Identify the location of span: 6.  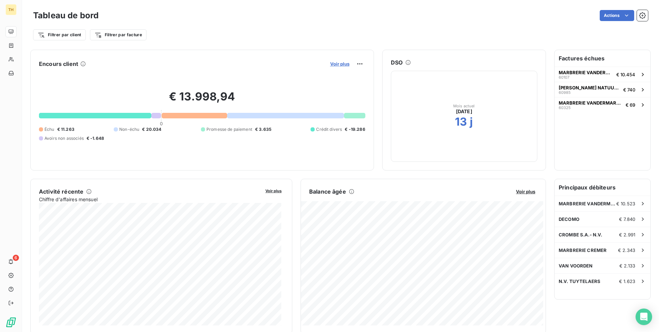
(16, 258).